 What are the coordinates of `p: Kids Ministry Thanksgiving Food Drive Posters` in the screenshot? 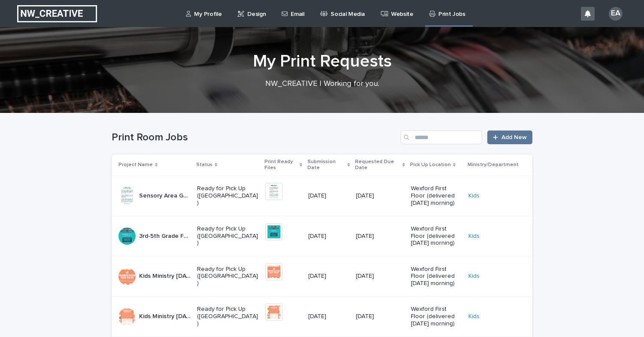 It's located at (165, 316).